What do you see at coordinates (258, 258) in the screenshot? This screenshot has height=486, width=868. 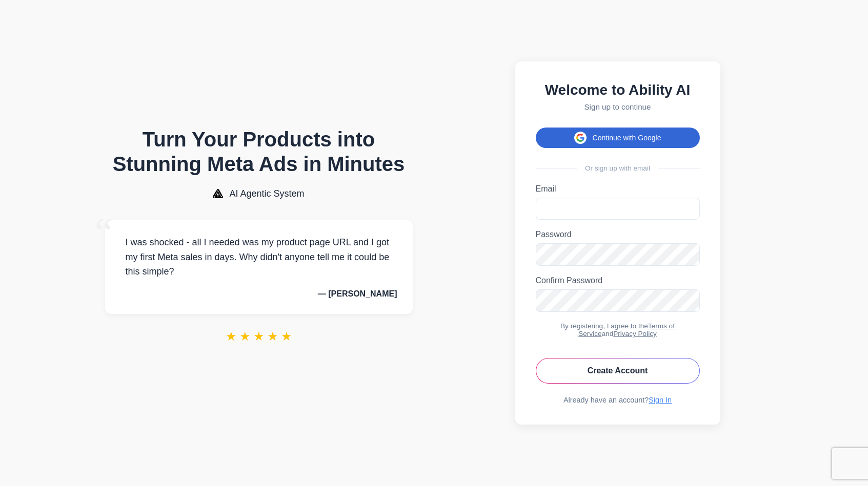 I see `p: I was shocked - all I needed was my product page URL and I got my first Meta sales in days. Why d...` at bounding box center [258, 258].